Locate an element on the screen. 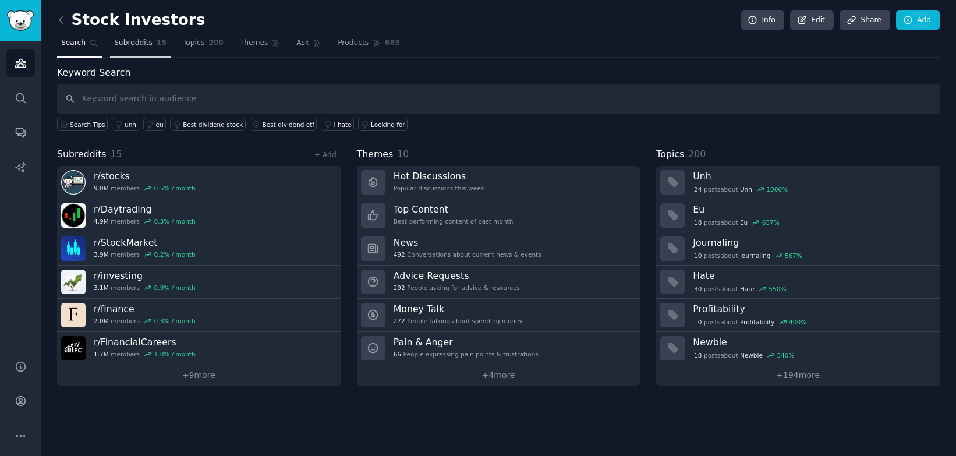 The width and height of the screenshot is (956, 456). h3: News is located at coordinates (467, 242).